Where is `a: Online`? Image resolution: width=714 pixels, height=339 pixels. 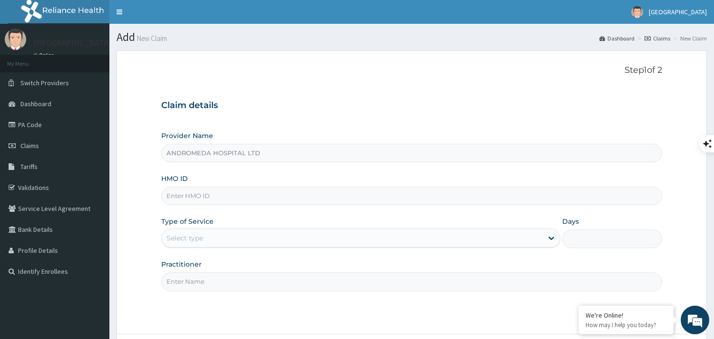
a: Online is located at coordinates (45, 55).